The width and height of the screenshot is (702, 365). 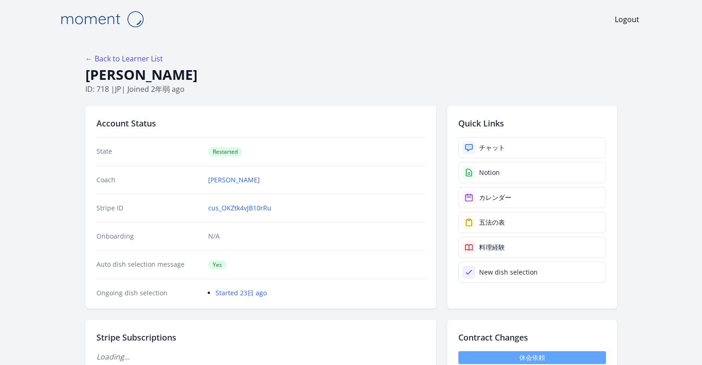 I want to click on a: チャット, so click(x=532, y=148).